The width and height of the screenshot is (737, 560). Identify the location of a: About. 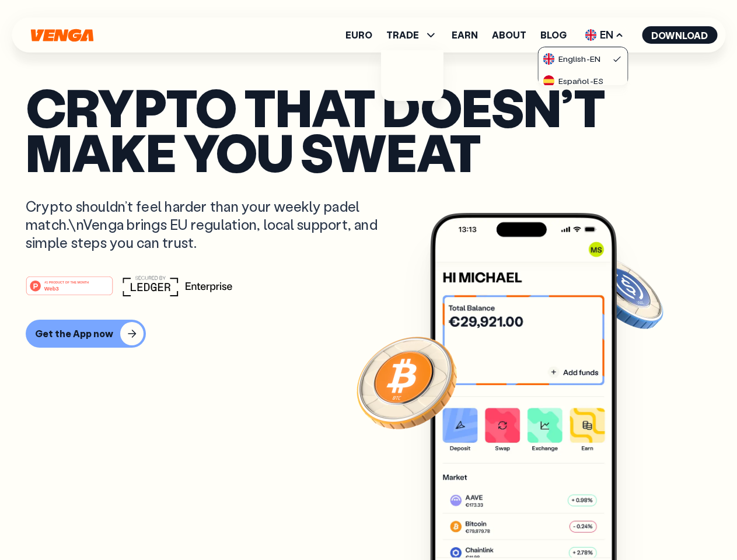
(509, 35).